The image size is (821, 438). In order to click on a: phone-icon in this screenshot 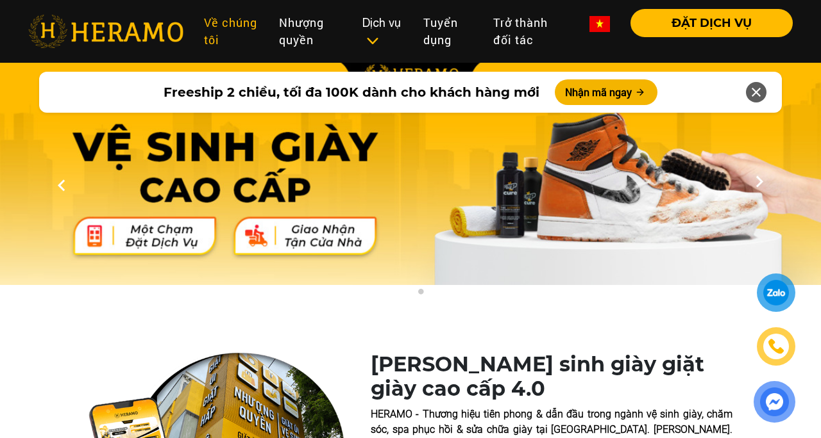, I will do `click(776, 347)`.